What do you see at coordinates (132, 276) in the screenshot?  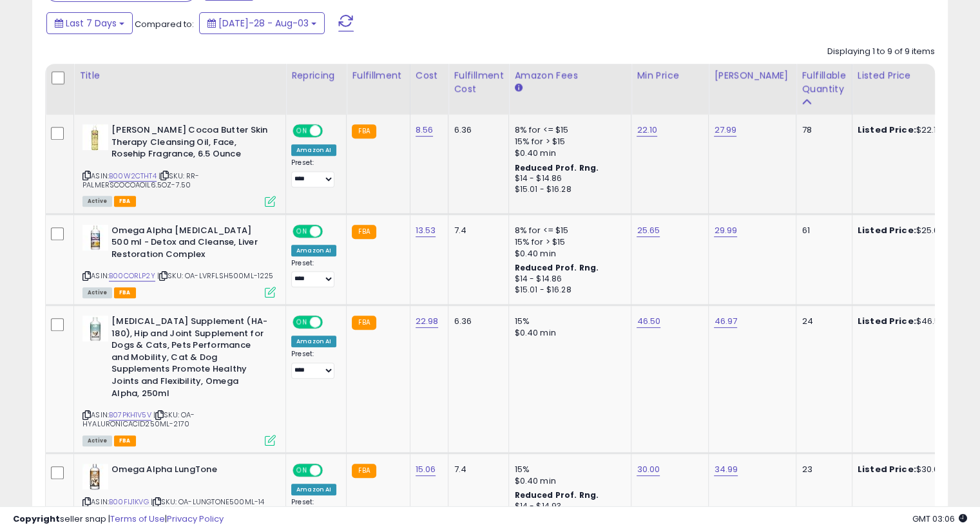 I see `a: B00CORLP2Y` at bounding box center [132, 276].